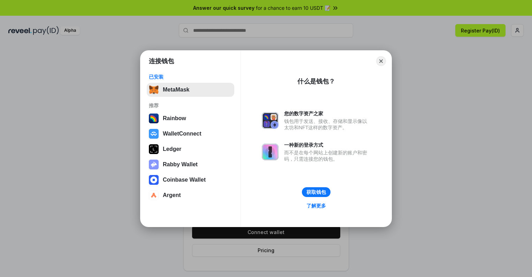 The height and width of the screenshot is (277, 532). Describe the element at coordinates (327, 145) in the screenshot. I see `div: 一种新的登录方式` at that location.